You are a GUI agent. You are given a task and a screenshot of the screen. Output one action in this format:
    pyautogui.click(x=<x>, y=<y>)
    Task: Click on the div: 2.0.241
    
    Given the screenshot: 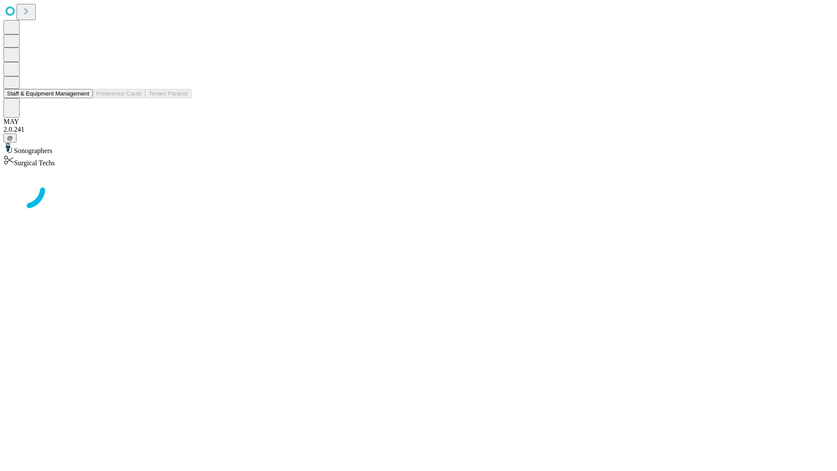 What is the action you would take?
    pyautogui.click(x=418, y=129)
    